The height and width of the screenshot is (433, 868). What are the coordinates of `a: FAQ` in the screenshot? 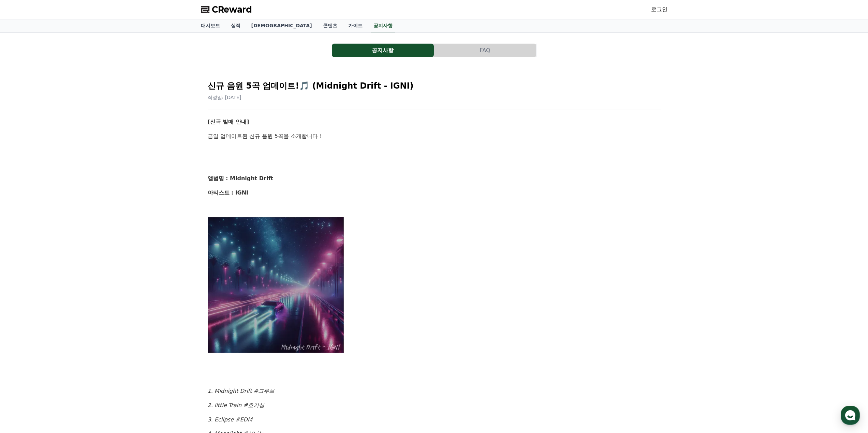 It's located at (485, 50).